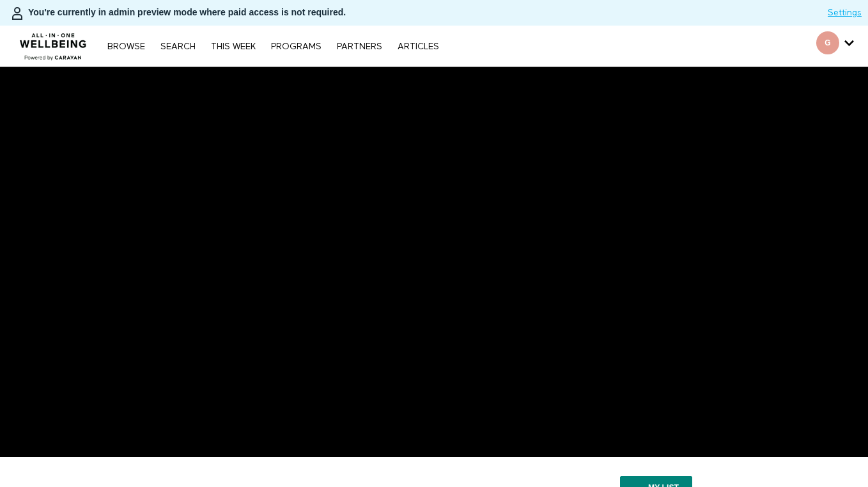 The height and width of the screenshot is (487, 868). What do you see at coordinates (273, 46) in the screenshot?
I see `nav: Primary` at bounding box center [273, 46].